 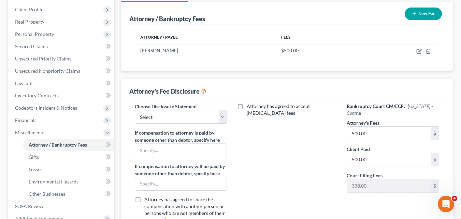 I want to click on a: Unsecured Priority Claims, so click(x=62, y=59).